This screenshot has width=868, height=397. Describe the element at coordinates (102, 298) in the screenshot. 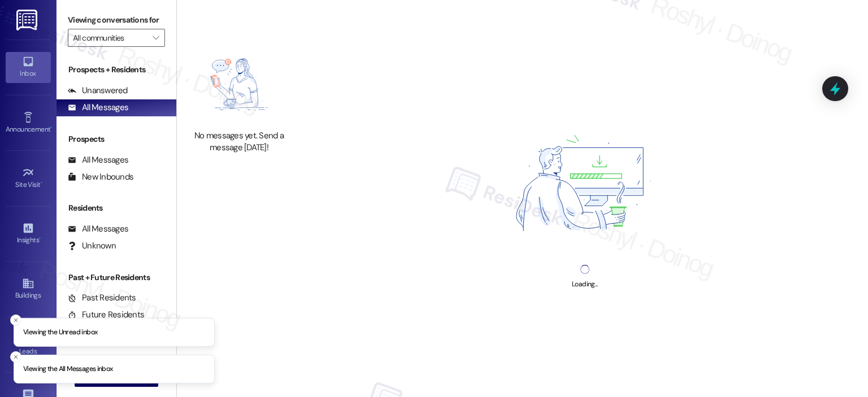

I see `div: Past Residents` at that location.